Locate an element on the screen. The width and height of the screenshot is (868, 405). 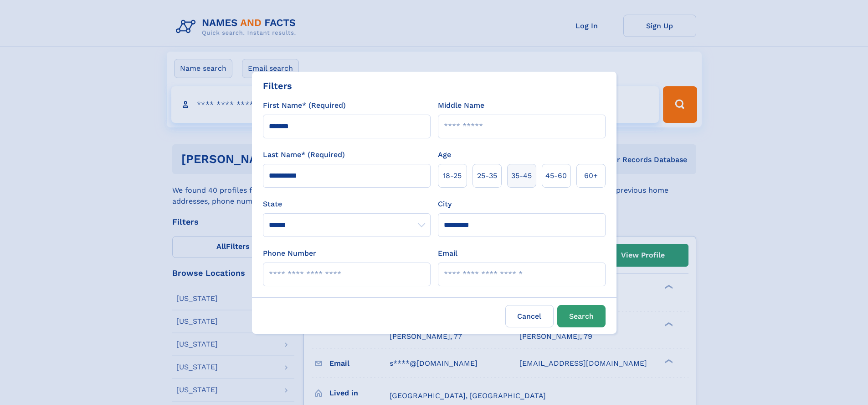
div: Filters is located at coordinates (277, 86).